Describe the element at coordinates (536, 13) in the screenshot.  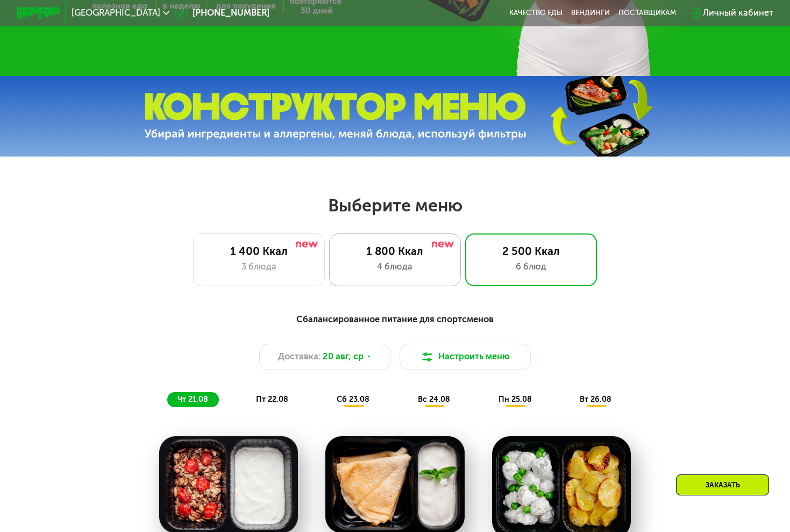
I see `a: Качество еды` at that location.